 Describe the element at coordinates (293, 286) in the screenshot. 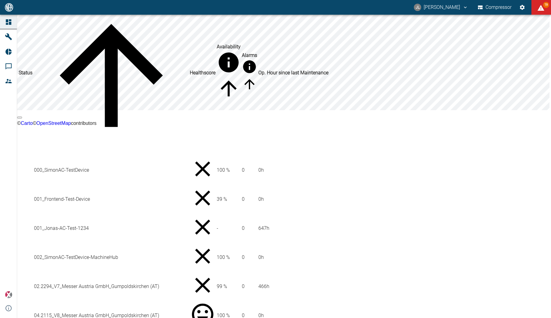

I see `div: 466 h` at that location.